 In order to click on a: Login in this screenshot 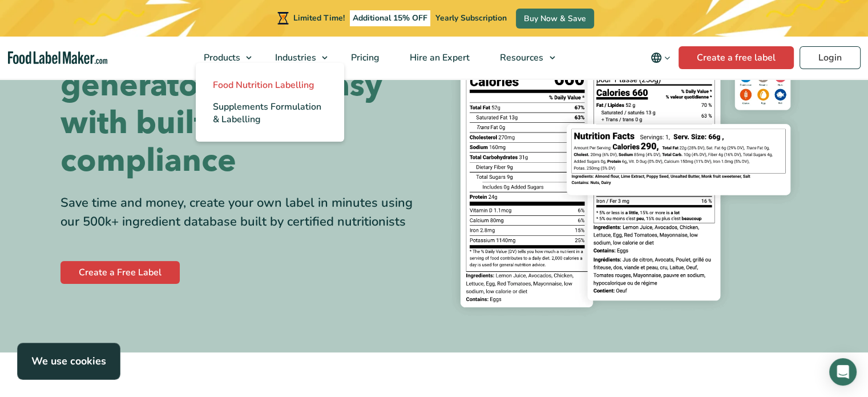, I will do `click(831, 58)`.